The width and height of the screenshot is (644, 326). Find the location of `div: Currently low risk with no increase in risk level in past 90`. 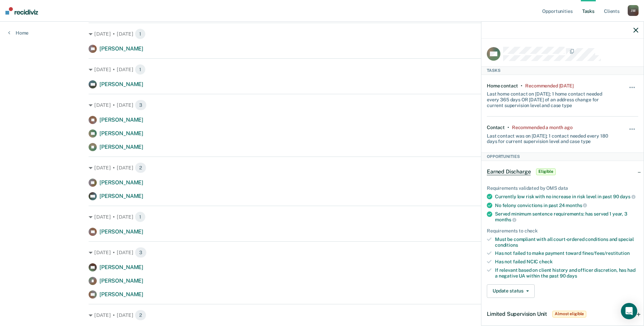

div: Currently low risk with no increase in risk level in past 90 is located at coordinates (567, 197).